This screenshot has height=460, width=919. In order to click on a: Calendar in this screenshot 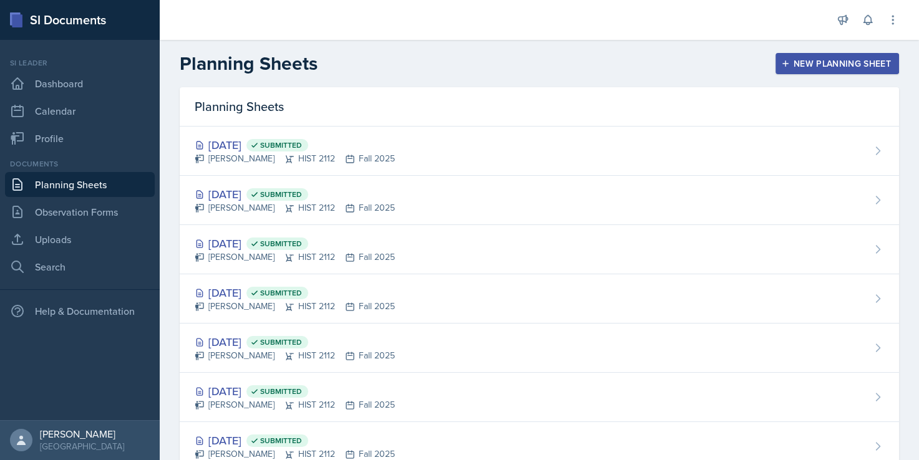, I will do `click(80, 111)`.